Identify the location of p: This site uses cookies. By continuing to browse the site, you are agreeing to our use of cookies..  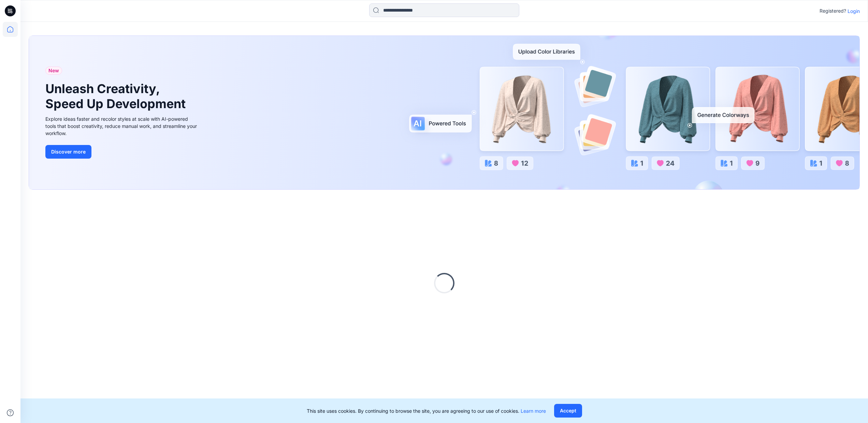
(426, 411).